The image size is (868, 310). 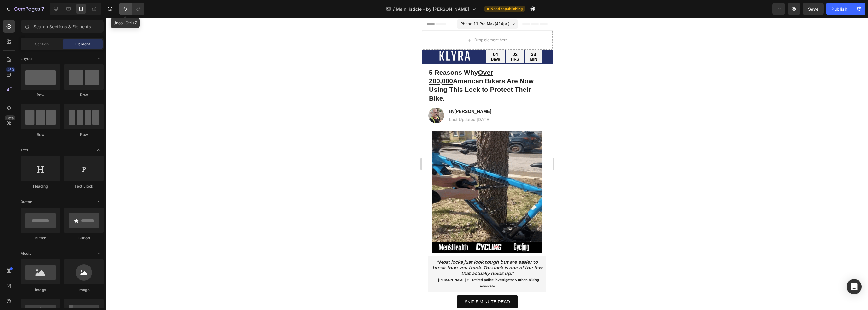 What do you see at coordinates (27, 58) in the screenshot?
I see `span: Layout` at bounding box center [27, 58].